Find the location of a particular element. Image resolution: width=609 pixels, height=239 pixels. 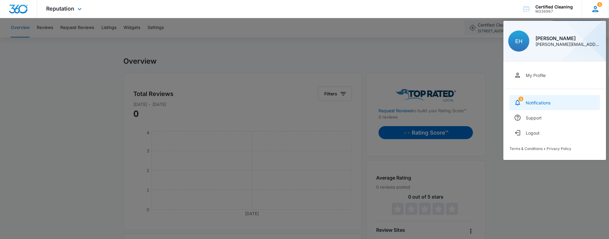

button: Logout is located at coordinates (555, 133).